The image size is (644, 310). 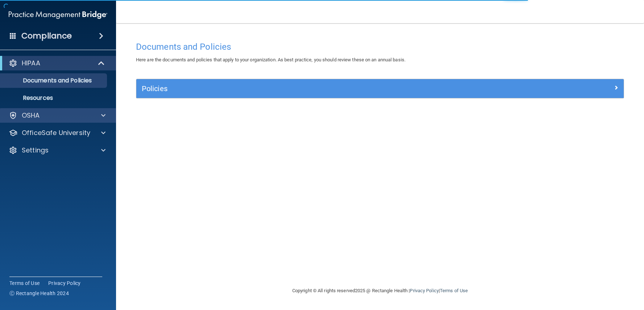 What do you see at coordinates (380, 47) in the screenshot?
I see `h4: Documents and Policies` at bounding box center [380, 47].